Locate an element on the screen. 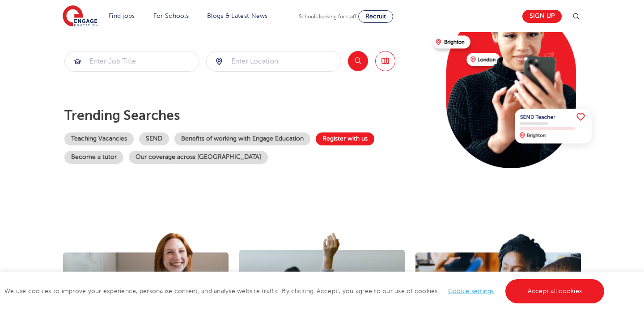 The image size is (644, 311). a: Benefits of working with Engage Education is located at coordinates (243, 138).